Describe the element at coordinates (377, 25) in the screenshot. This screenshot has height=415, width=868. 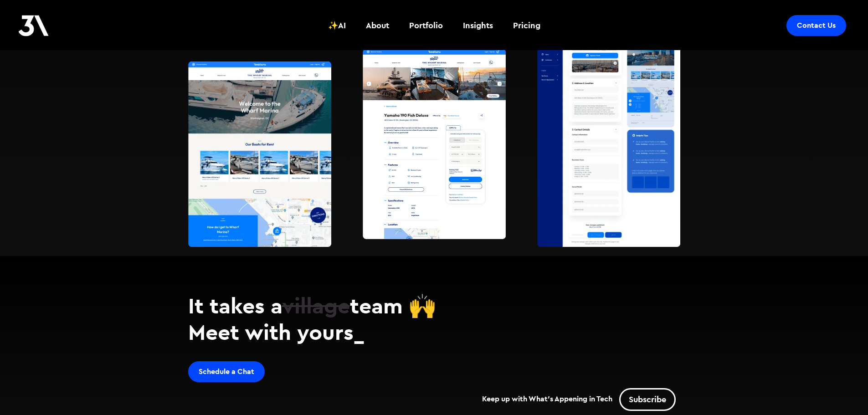
I see `div: About` at that location.